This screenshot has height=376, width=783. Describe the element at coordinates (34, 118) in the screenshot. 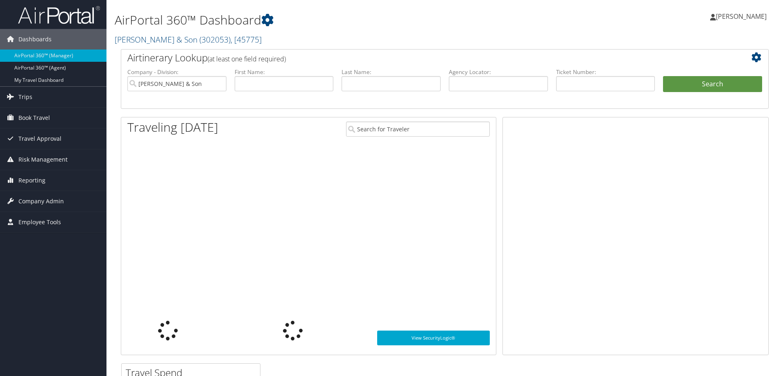

I see `span: Book Travel` at that location.